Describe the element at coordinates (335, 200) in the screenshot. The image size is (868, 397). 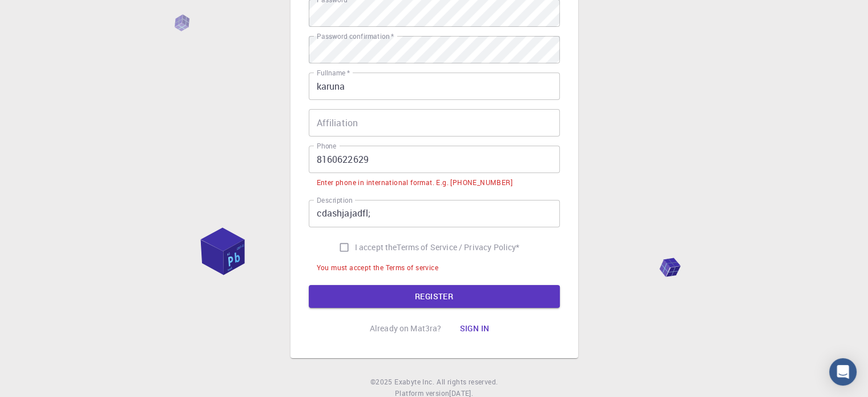
I see `label: Description` at that location.